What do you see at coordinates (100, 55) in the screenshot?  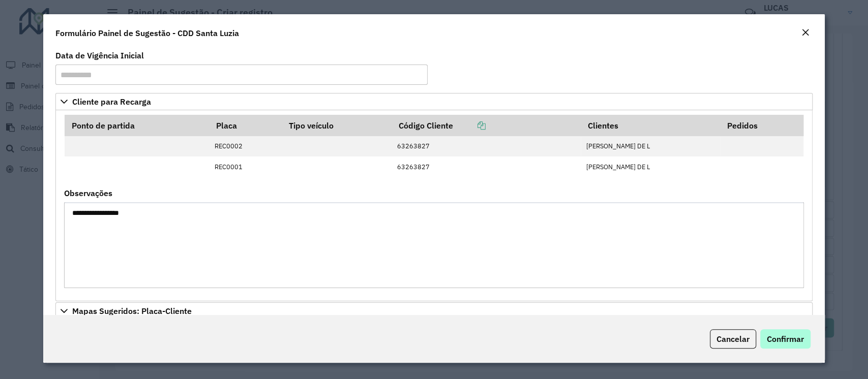 I see `label: Data de Vigência Inicial` at bounding box center [100, 55].